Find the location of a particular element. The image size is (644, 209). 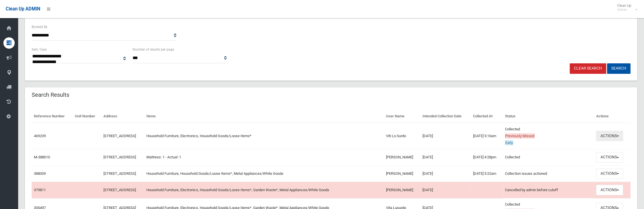

th: Unit Number is located at coordinates (87, 116).